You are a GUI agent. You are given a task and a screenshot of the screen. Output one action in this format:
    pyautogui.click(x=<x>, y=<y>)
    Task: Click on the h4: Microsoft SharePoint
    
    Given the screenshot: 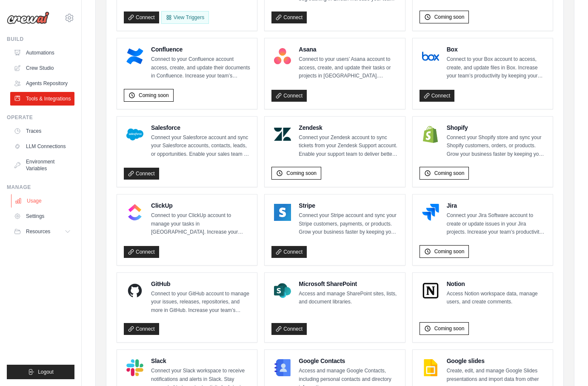 What is the action you would take?
    pyautogui.click(x=348, y=284)
    